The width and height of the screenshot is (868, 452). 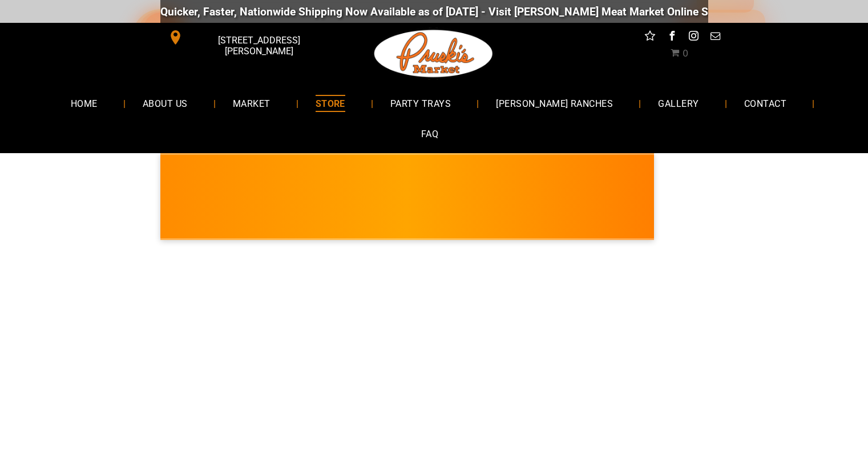 What do you see at coordinates (693, 37) in the screenshot?
I see `a: instagram` at bounding box center [693, 37].